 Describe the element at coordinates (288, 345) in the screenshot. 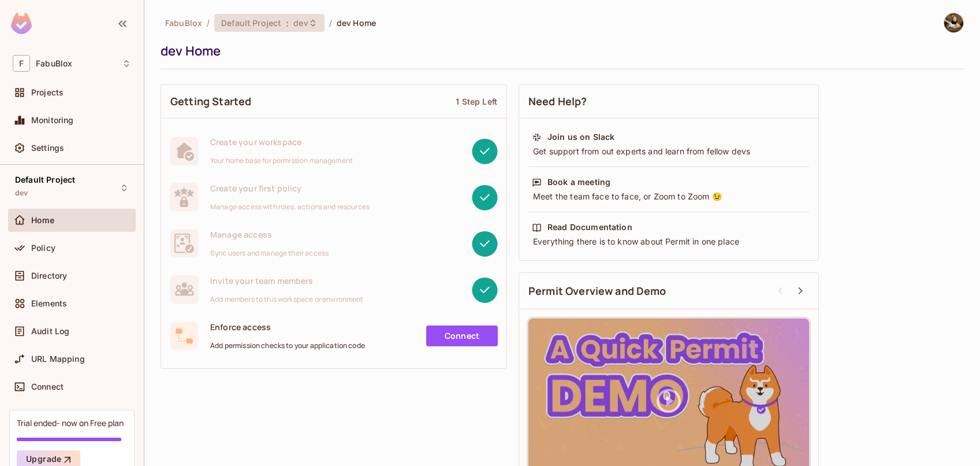

I see `span: Add permission checks to your application code` at that location.